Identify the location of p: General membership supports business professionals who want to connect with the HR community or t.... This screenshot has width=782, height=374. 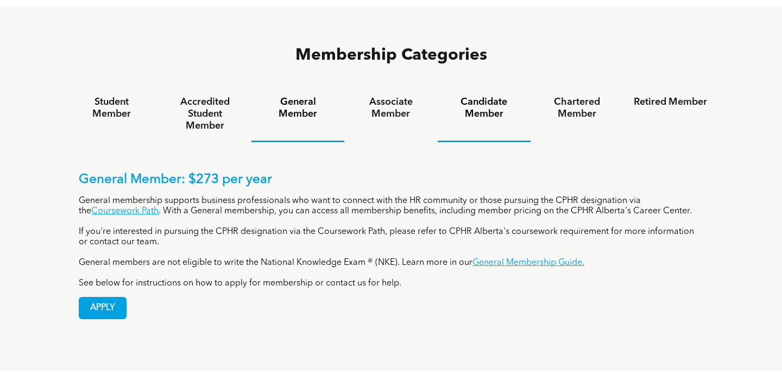
(391, 206).